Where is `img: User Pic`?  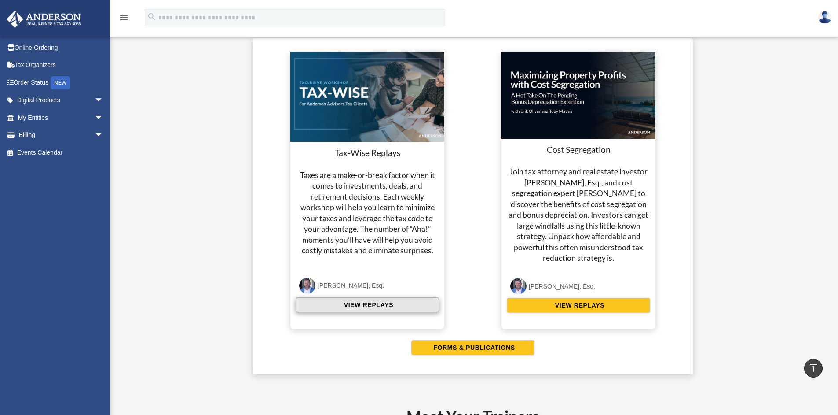 img: User Pic is located at coordinates (825, 17).